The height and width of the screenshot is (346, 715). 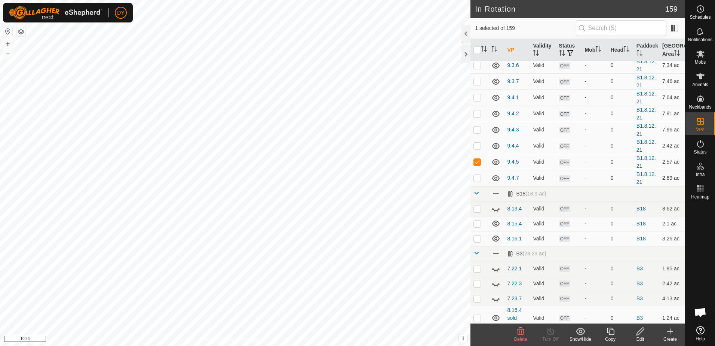 What do you see at coordinates (672, 129) in the screenshot?
I see `td: 7.96 ac` at bounding box center [672, 129].